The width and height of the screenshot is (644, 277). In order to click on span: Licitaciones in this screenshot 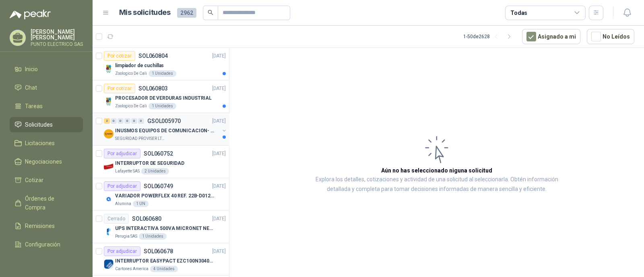, I will do `click(40, 143)`.